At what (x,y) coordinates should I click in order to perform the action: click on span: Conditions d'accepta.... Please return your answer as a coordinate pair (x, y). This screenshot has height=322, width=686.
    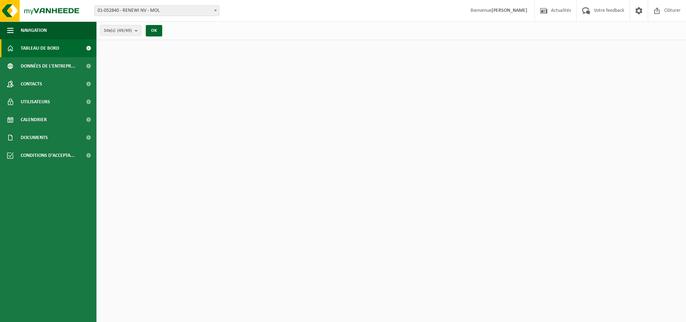
    Looking at the image, I should click on (48, 155).